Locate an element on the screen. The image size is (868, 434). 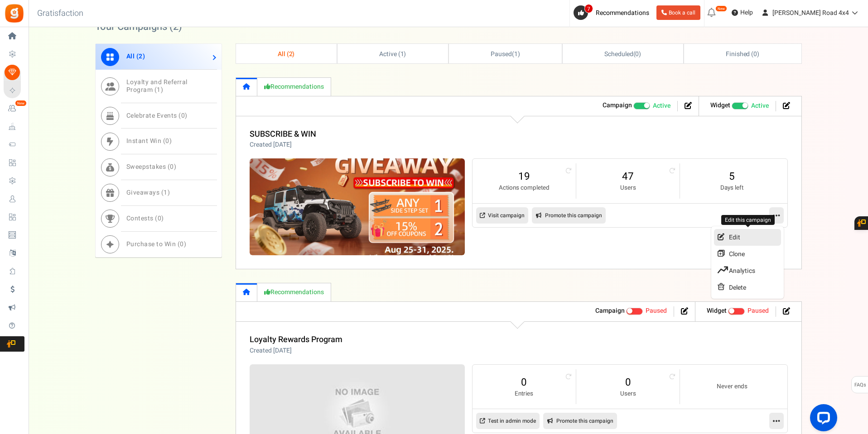
span: Instant Win ( ) is located at coordinates (149, 141).